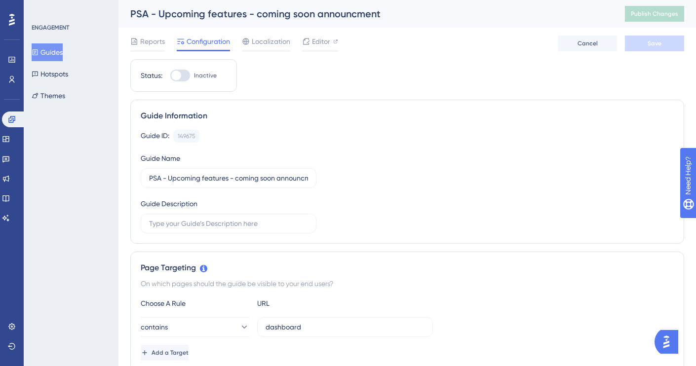 This screenshot has width=696, height=366. Describe the element at coordinates (271, 41) in the screenshot. I see `span: Localization` at that location.